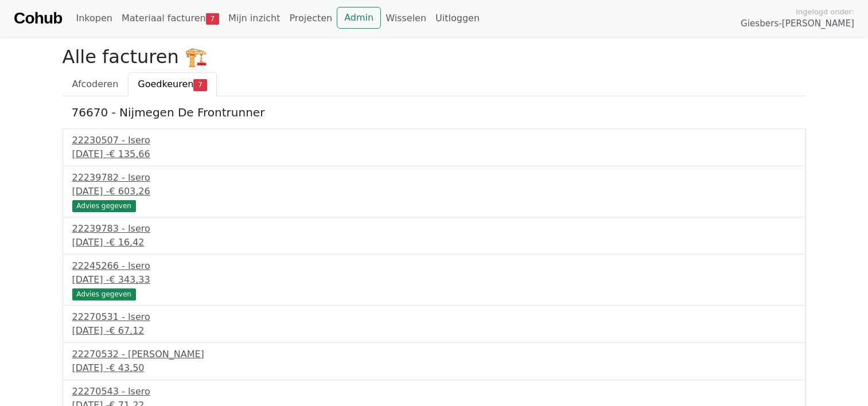  Describe the element at coordinates (359, 18) in the screenshot. I see `a: Admin` at that location.